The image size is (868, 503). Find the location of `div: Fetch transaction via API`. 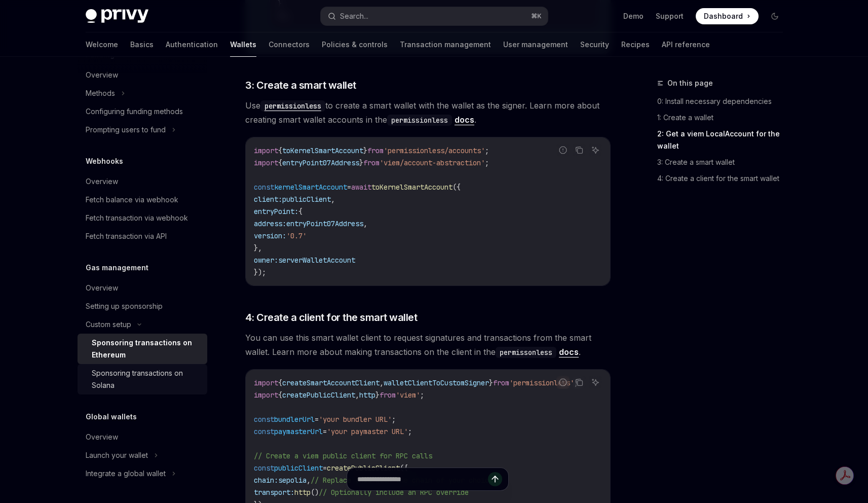

div: Fetch transaction via API is located at coordinates (126, 236).